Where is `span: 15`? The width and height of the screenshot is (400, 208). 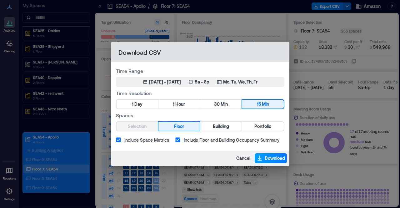
span: 15 is located at coordinates (259, 104).